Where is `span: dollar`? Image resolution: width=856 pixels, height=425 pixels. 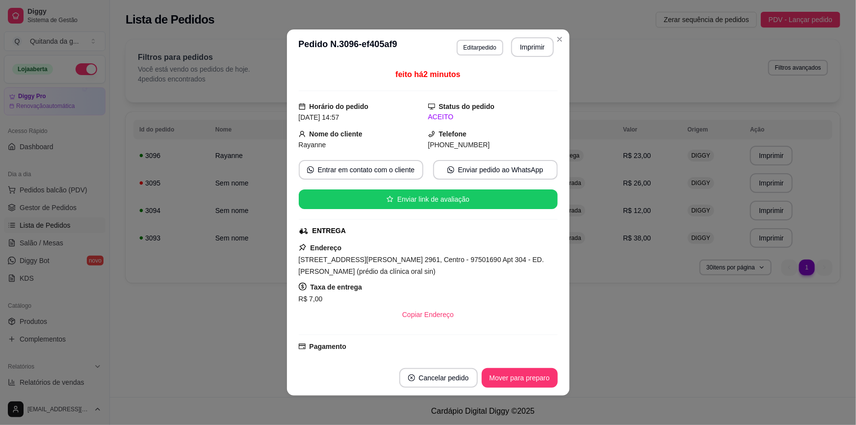 span: dollar is located at coordinates (303, 287).